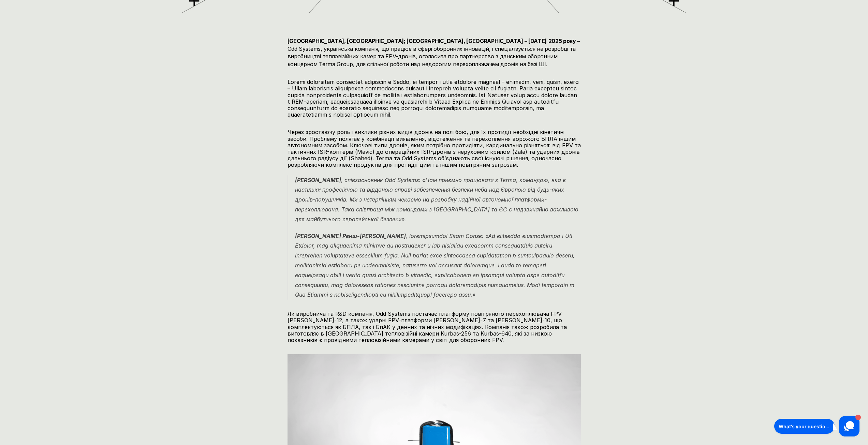 This screenshot has width=868, height=445. What do you see at coordinates (434, 149) in the screenshot?
I see `p: Через зростаючу роль і виклики різних видів дронів на полі бою, для їх протидії необхідні кінетич...` at bounding box center [434, 149].